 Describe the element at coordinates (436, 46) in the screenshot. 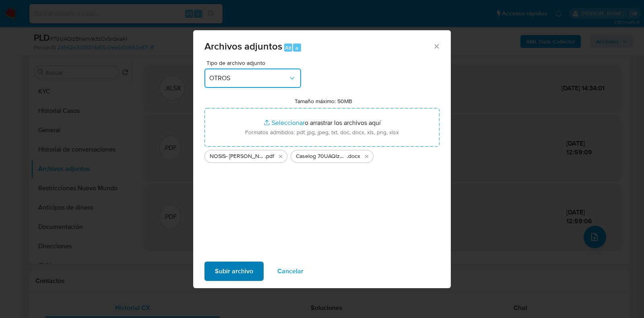

I see `button: Cerrar` at that location.